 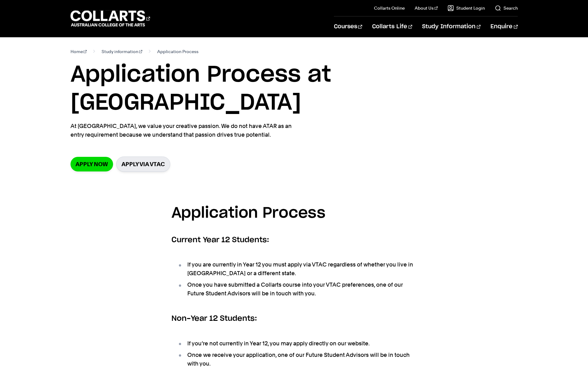 What do you see at coordinates (177, 51) in the screenshot?
I see `span: Application Process` at bounding box center [177, 51].